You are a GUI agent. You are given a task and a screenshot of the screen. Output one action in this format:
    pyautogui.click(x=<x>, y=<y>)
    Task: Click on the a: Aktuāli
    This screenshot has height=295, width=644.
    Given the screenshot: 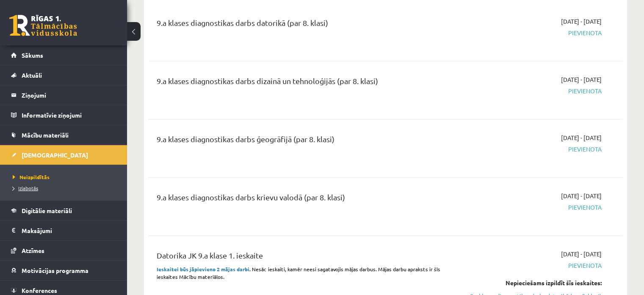 What is the action you would take?
    pyautogui.click(x=63, y=75)
    